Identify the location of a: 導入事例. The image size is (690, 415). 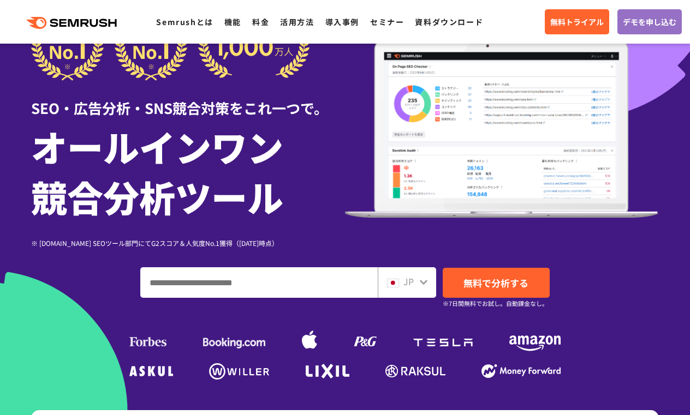
(342, 22).